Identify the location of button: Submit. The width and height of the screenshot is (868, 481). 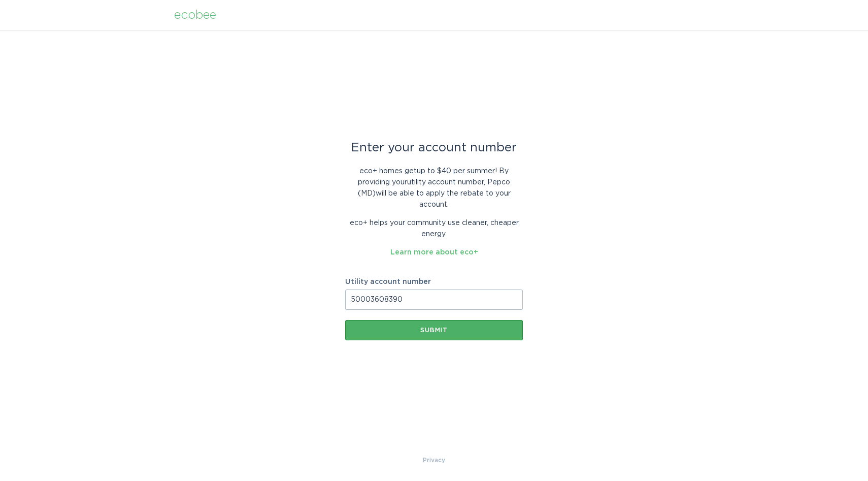
(434, 330).